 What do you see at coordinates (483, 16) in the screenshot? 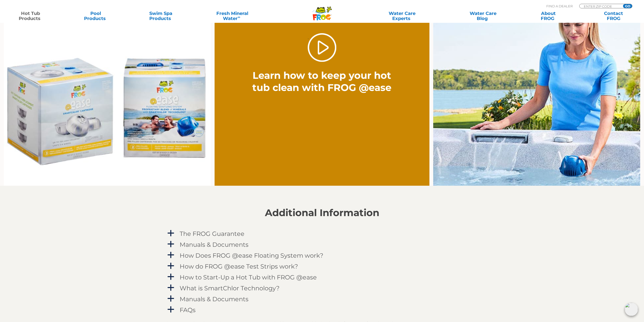
I see `a: Water CareBlog` at bounding box center [483, 16].